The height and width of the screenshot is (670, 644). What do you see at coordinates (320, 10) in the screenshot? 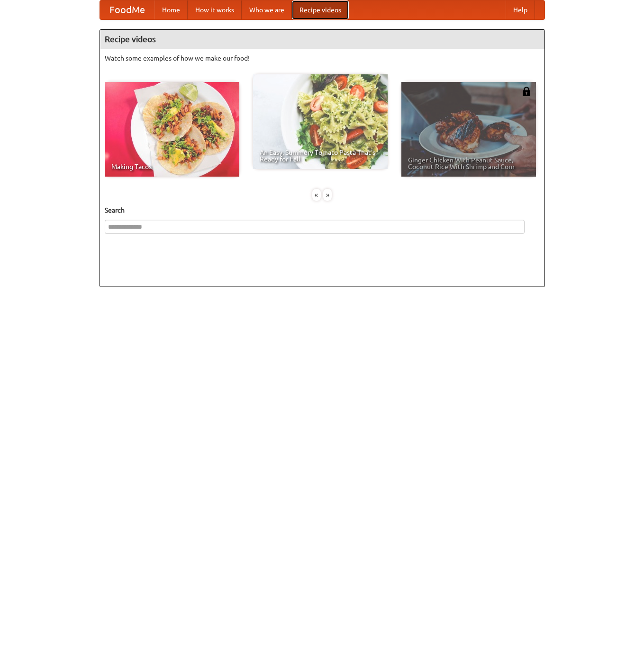
I see `a: Recipe videos` at bounding box center [320, 10].